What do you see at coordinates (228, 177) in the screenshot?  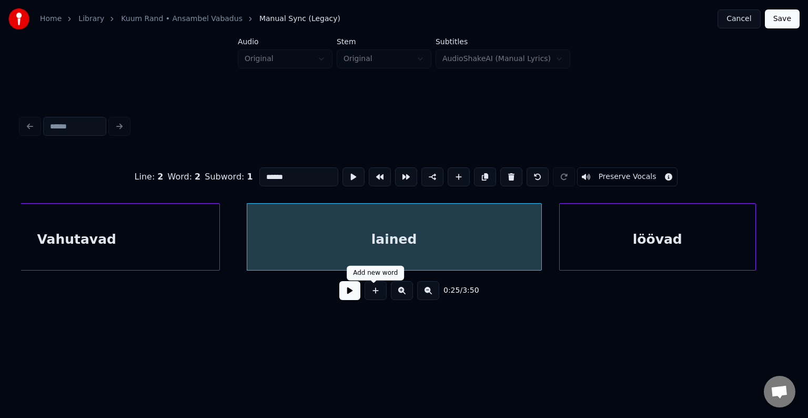 I see `div: Subword :` at bounding box center [228, 177].